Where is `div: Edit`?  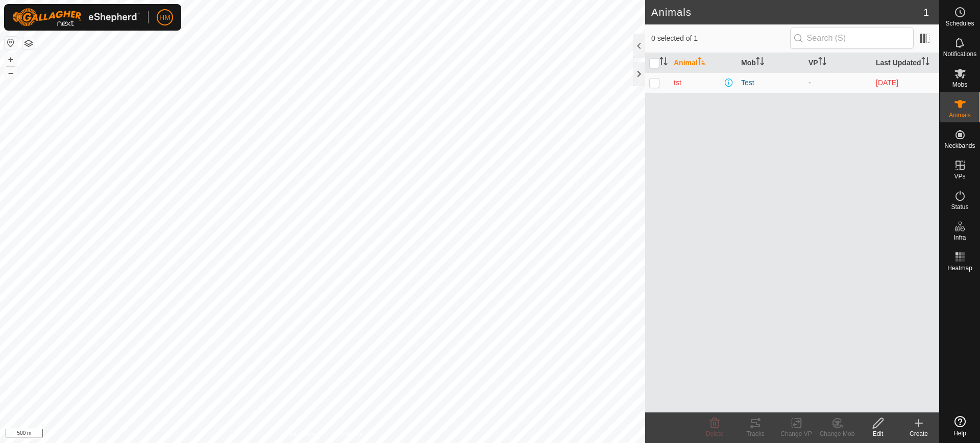 div: Edit is located at coordinates (877, 434).